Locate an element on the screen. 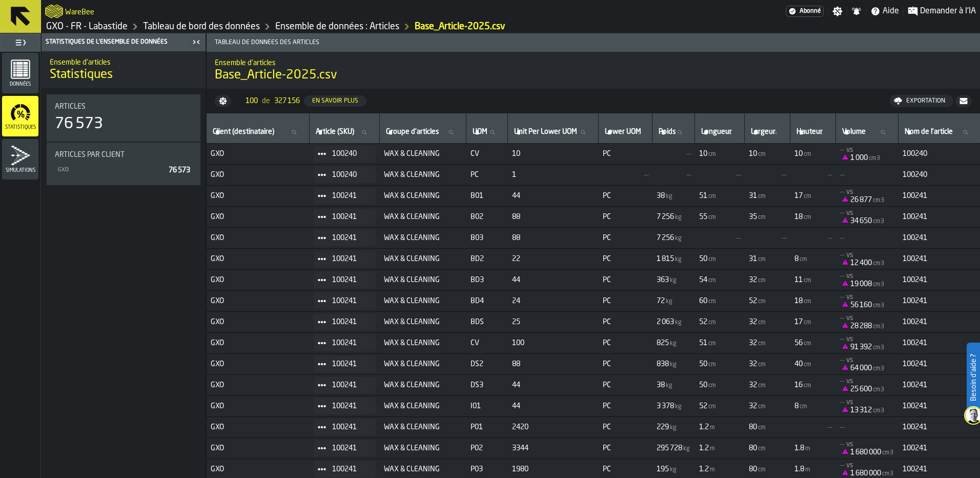 The width and height of the screenshot is (980, 478). span: 25 is located at coordinates (553, 322).